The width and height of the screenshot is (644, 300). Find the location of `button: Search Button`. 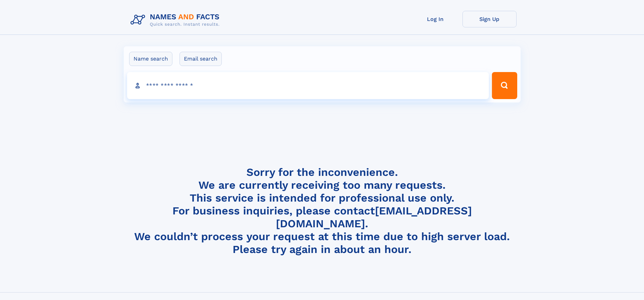

button: Search Button is located at coordinates (505, 86).